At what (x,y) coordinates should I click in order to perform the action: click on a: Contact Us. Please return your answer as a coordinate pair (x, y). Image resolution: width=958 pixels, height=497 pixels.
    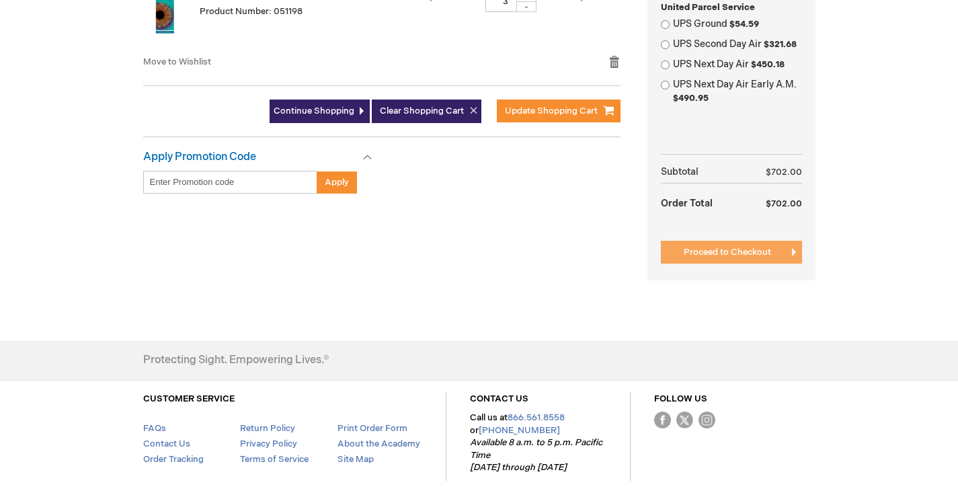
    Looking at the image, I should click on (167, 444).